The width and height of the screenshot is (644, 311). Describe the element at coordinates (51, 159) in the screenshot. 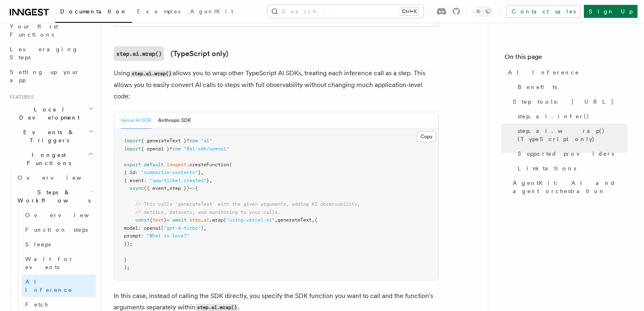

I see `button: Inngest Functions` at that location.